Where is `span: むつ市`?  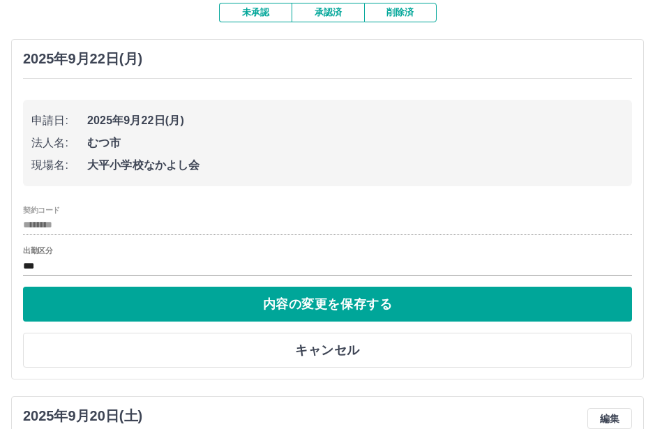
span: むつ市 is located at coordinates (355, 143).